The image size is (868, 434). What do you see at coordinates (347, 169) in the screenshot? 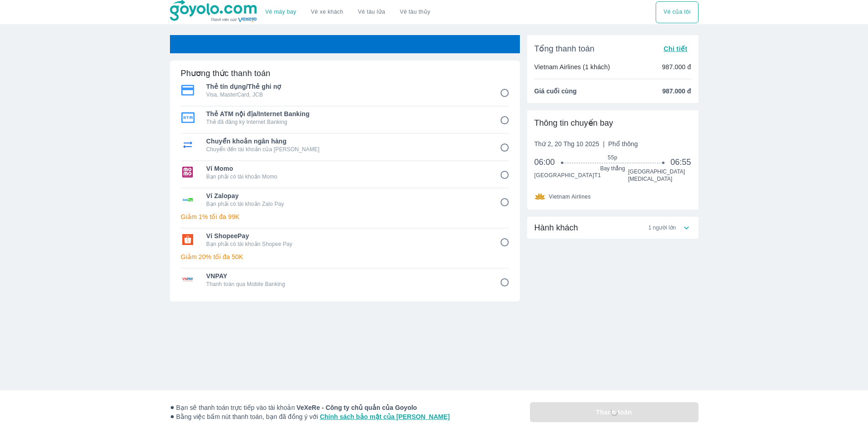
I see `span: Ví Momo` at bounding box center [347, 169].